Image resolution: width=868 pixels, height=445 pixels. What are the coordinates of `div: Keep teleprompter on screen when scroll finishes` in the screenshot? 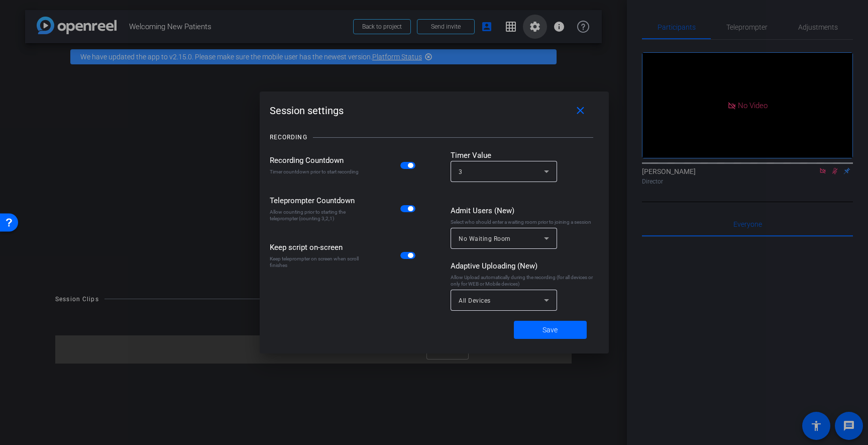 It's located at (316, 262).